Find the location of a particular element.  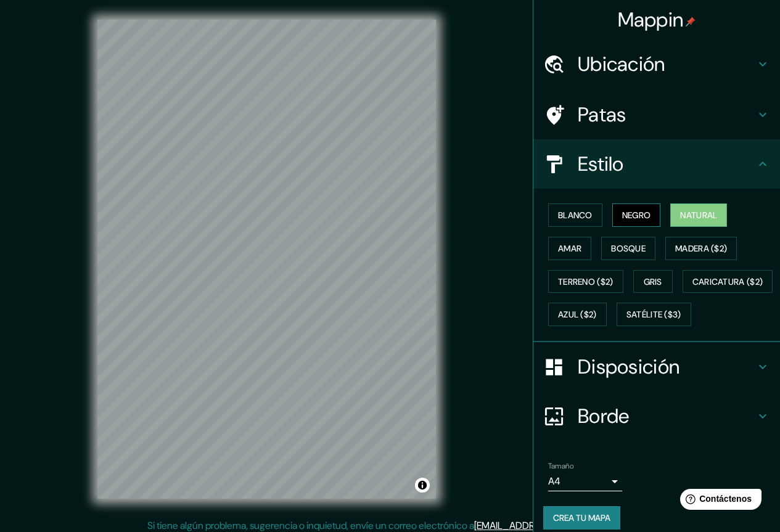

font: Bosque is located at coordinates (629, 248).